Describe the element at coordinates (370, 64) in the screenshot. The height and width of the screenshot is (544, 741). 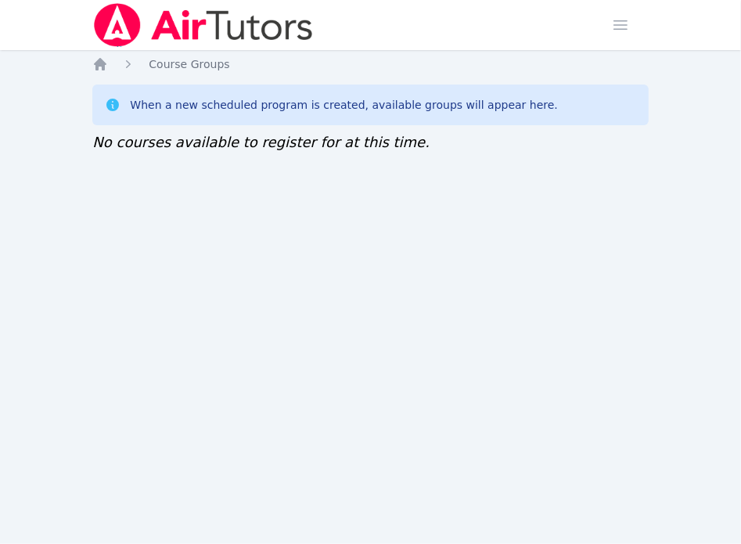
I see `nav: Breadcrumb` at that location.